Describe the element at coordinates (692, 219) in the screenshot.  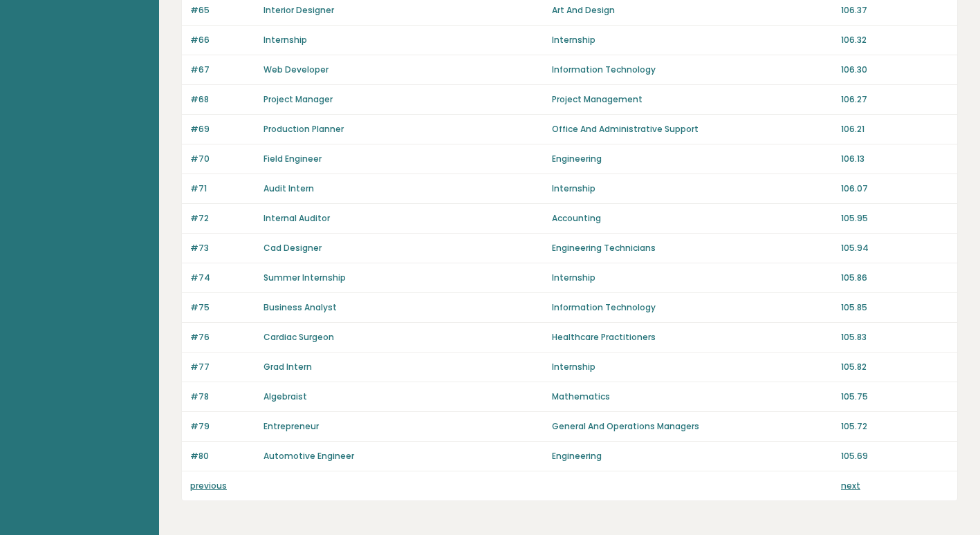
I see `p: Accounting` at that location.